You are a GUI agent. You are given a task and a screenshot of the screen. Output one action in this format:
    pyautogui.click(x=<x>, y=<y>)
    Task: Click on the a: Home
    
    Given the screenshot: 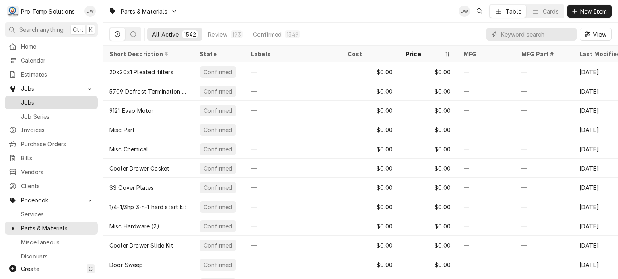 What is the action you would take?
    pyautogui.click(x=51, y=46)
    